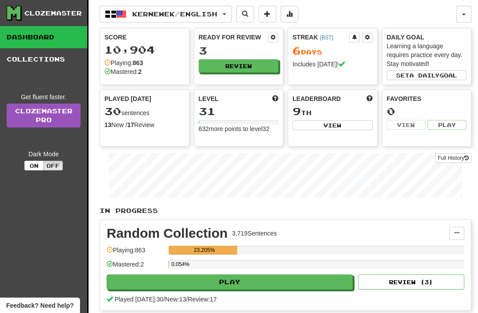 The width and height of the screenshot is (478, 313). What do you see at coordinates (53, 13) in the screenshot?
I see `div: Clozemaster` at bounding box center [53, 13].